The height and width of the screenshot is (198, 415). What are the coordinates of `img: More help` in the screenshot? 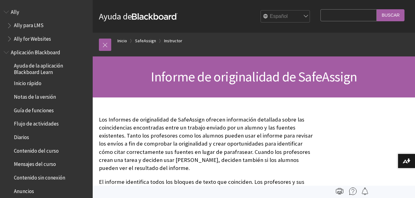 It's located at (353, 192).